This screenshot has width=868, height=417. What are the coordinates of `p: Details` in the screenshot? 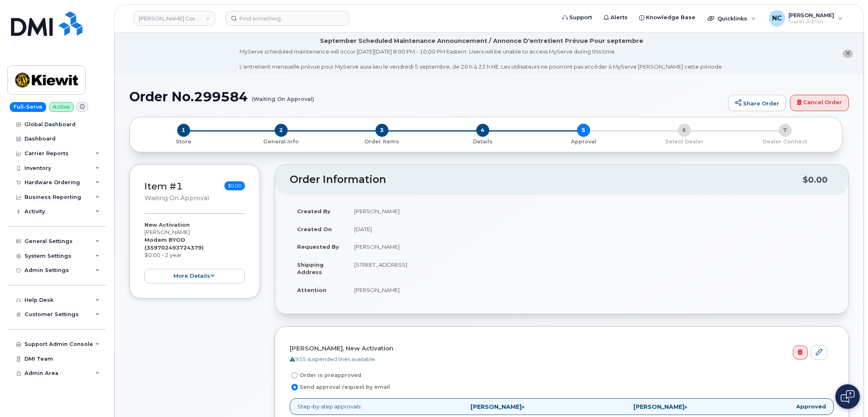 It's located at (483, 142).